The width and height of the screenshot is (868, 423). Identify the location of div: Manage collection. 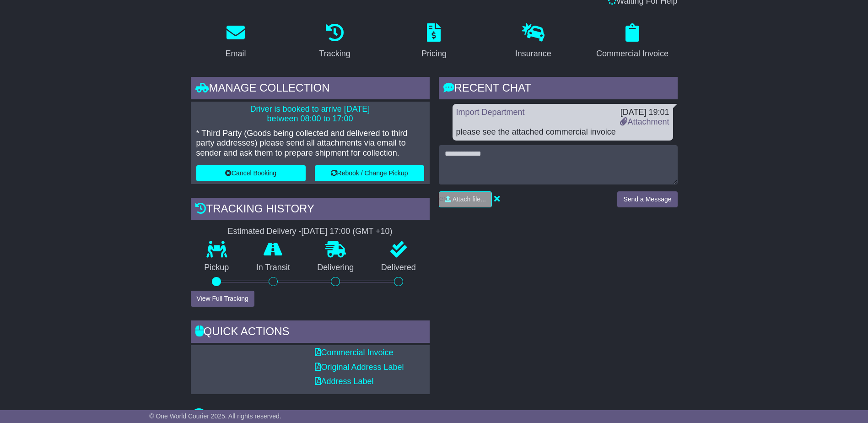
(310, 90).